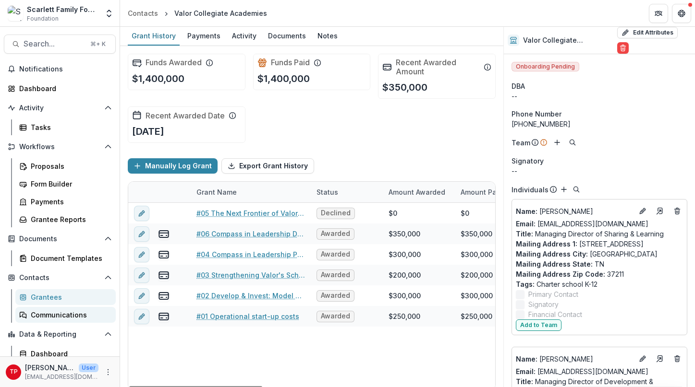 The width and height of the screenshot is (695, 387). What do you see at coordinates (154, 36) in the screenshot?
I see `a: Grant History` at bounding box center [154, 36].